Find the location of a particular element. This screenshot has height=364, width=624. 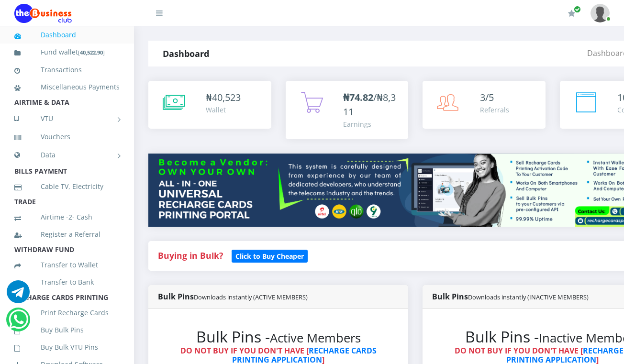

a: Dashboard is located at coordinates (67, 35).